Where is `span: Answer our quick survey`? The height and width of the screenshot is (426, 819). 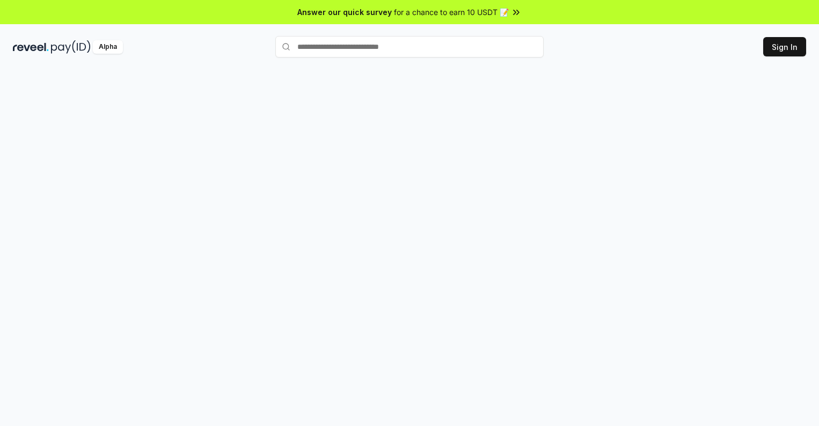 span: Answer our quick survey is located at coordinates (345, 12).